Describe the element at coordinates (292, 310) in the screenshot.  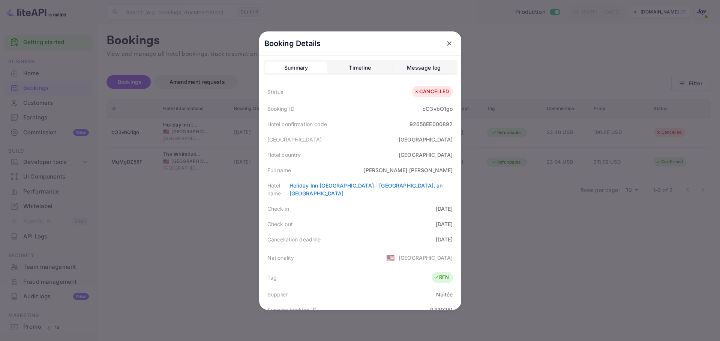
I see `div: Supplier booking ID` at that location.